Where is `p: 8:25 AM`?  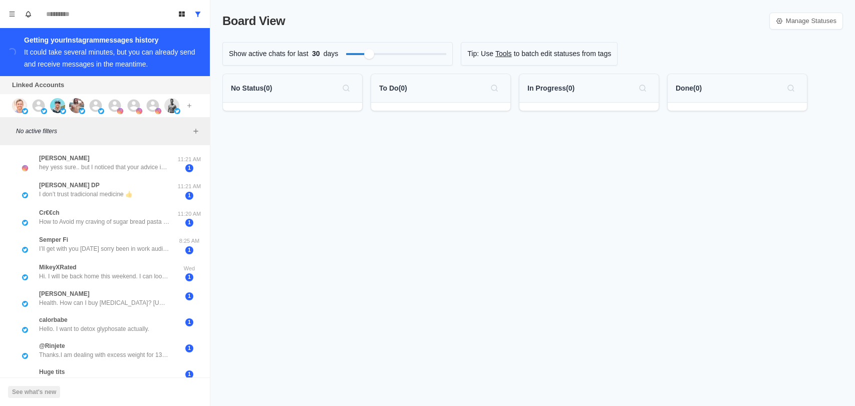
p: 8:25 AM is located at coordinates (189, 241).